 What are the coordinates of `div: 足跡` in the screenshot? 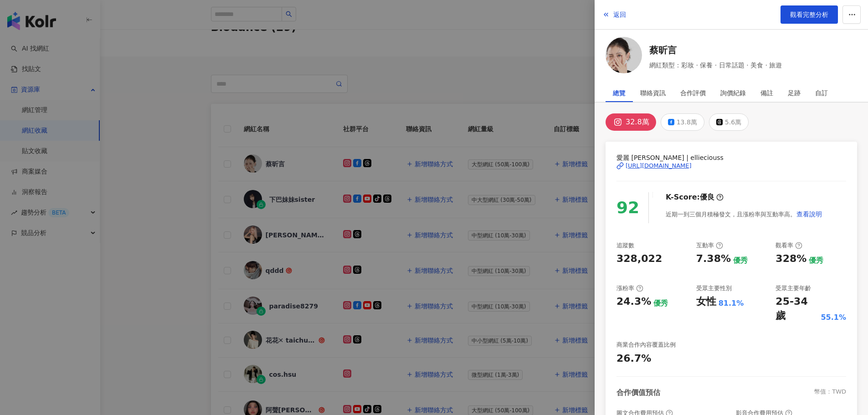 It's located at (795, 93).